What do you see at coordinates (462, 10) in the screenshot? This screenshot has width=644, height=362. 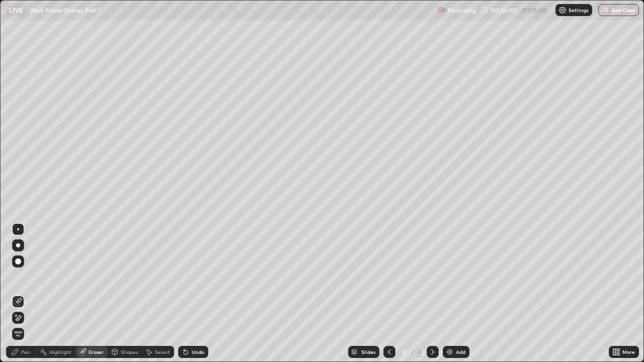 I see `p: Recording` at bounding box center [462, 10].